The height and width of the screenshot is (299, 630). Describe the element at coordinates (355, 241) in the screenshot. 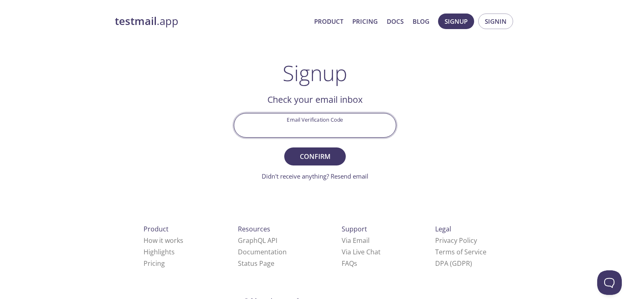

I see `a: Via Email` at that location.